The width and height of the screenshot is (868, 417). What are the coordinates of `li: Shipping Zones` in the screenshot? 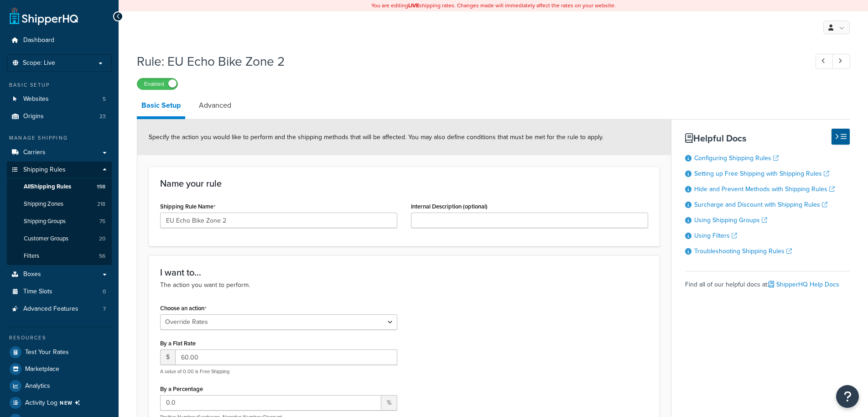 It's located at (59, 204).